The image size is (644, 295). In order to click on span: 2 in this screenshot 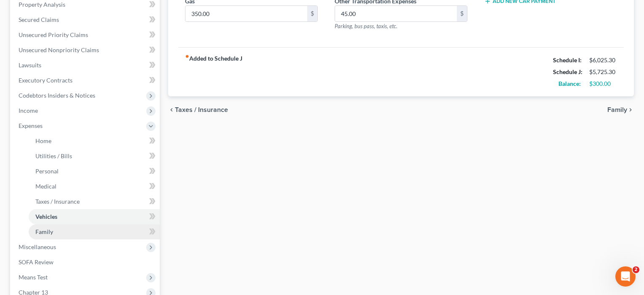, I will do `click(636, 270)`.